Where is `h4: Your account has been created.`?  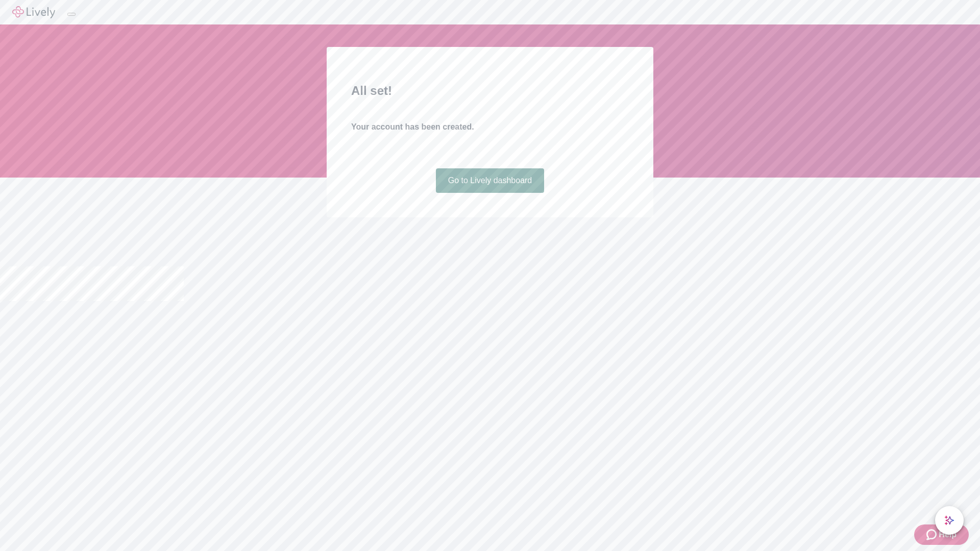 h4: Your account has been created. is located at coordinates (490, 127).